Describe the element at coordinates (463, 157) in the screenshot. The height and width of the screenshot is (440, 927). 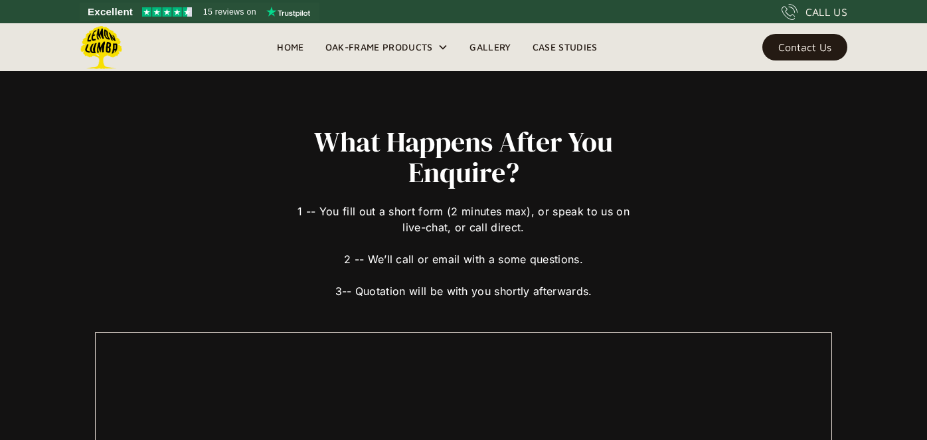
I see `h2: What Happens After You Enquire?` at that location.